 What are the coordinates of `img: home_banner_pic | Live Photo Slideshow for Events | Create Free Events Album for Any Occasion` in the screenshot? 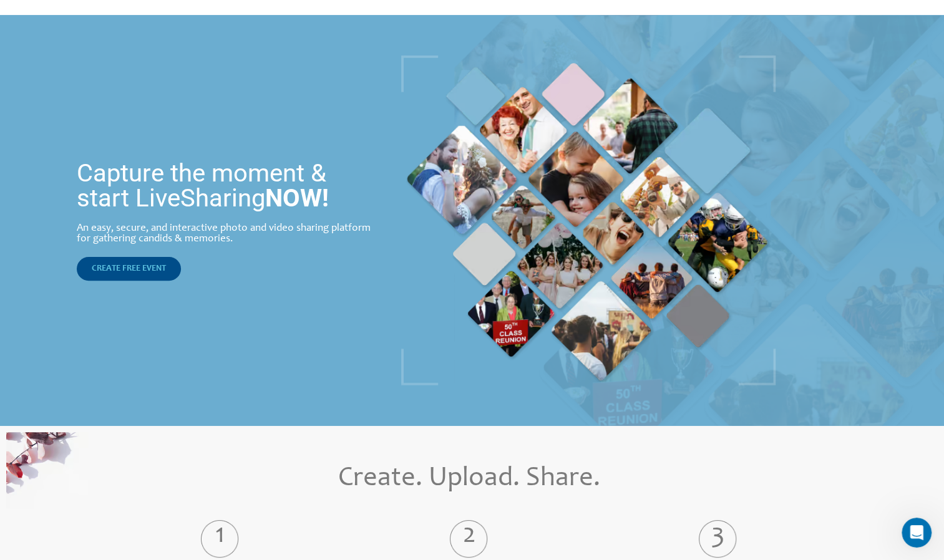 It's located at (589, 220).